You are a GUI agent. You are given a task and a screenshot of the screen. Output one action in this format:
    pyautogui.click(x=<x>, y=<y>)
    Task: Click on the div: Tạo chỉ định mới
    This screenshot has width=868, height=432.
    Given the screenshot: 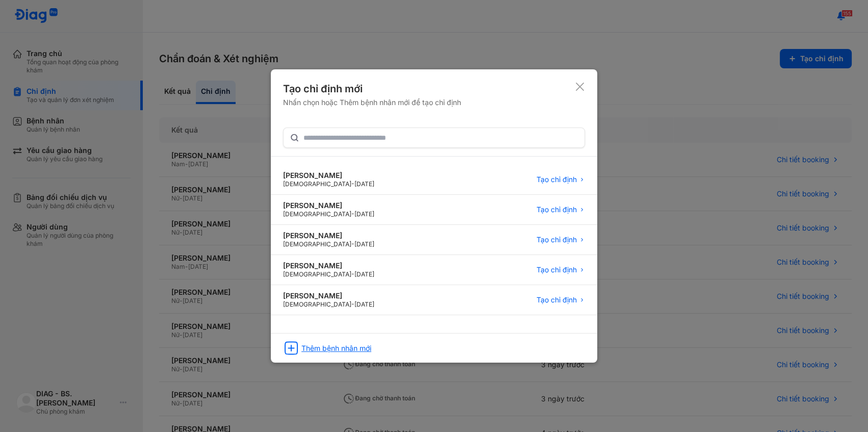 What is the action you would take?
    pyautogui.click(x=371, y=89)
    